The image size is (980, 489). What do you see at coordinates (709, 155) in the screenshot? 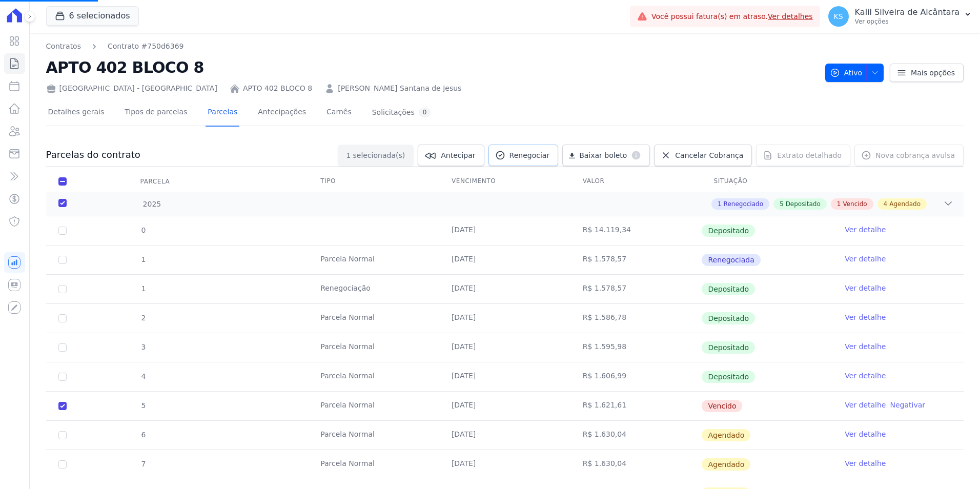
I see `span: Cancelar Cobrança` at bounding box center [709, 155].